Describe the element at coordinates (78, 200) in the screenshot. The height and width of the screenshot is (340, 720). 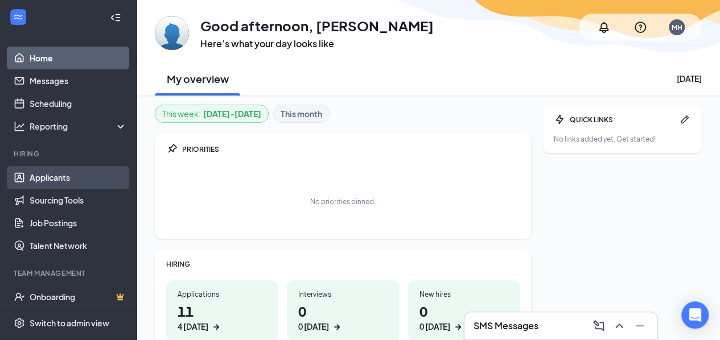
I see `a: Sourcing Tools` at that location.